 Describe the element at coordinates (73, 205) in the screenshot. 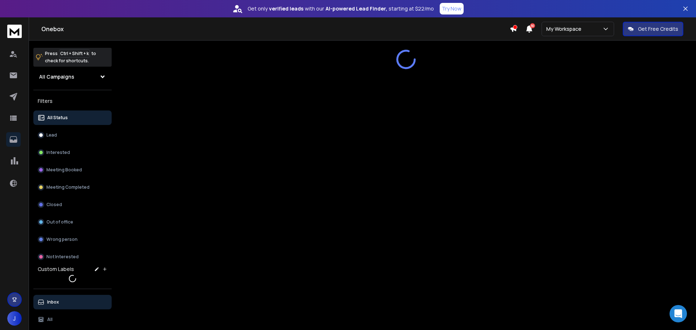

I see `button: Closed` at that location.